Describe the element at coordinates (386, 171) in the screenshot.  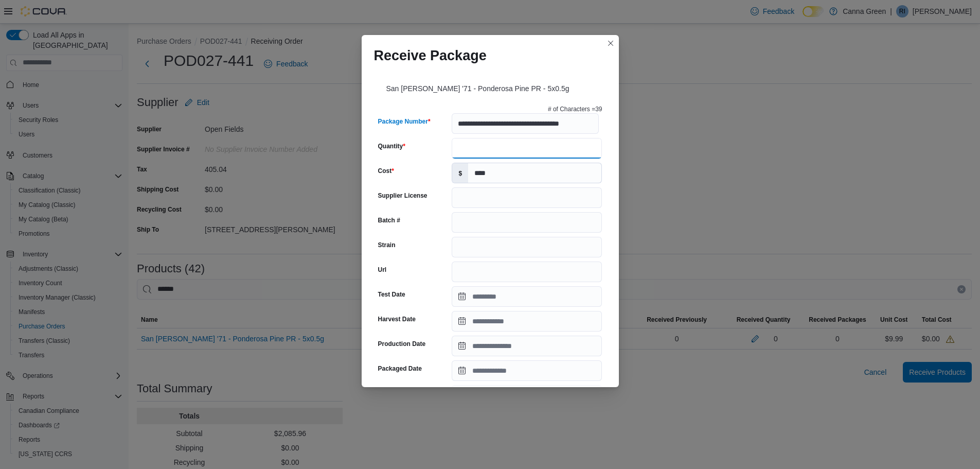
I see `label: Cost` at that location.